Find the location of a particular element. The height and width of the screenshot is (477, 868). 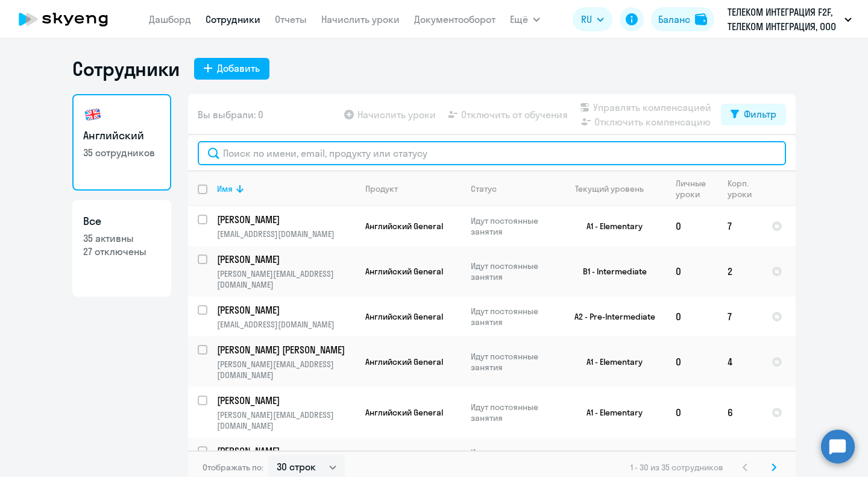

button: Добавить is located at coordinates (231, 69).